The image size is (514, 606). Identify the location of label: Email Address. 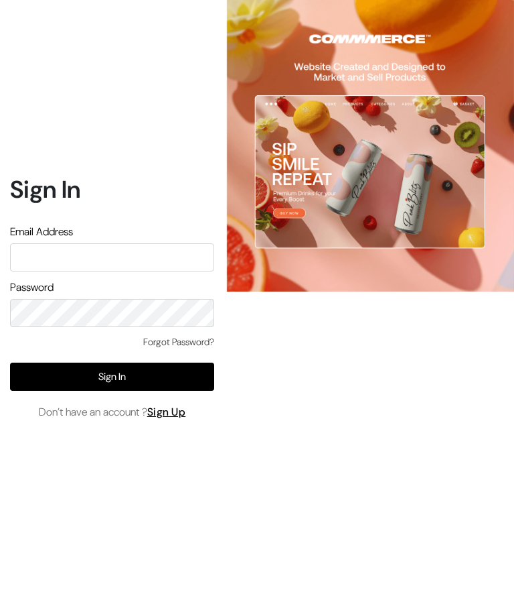
(42, 232).